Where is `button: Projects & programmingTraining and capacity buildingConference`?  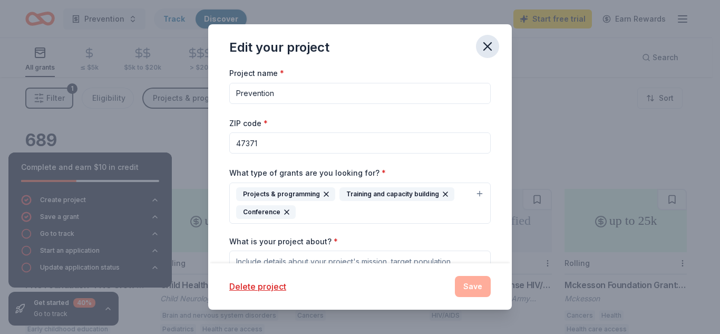
button: Projects & programmingTraining and capacity buildingConference is located at coordinates (360, 203).